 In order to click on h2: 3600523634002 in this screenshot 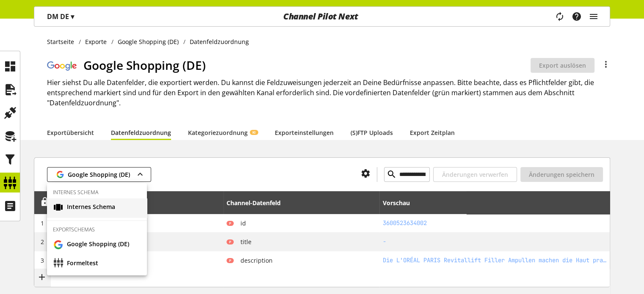, I will do `click(494, 223)`.